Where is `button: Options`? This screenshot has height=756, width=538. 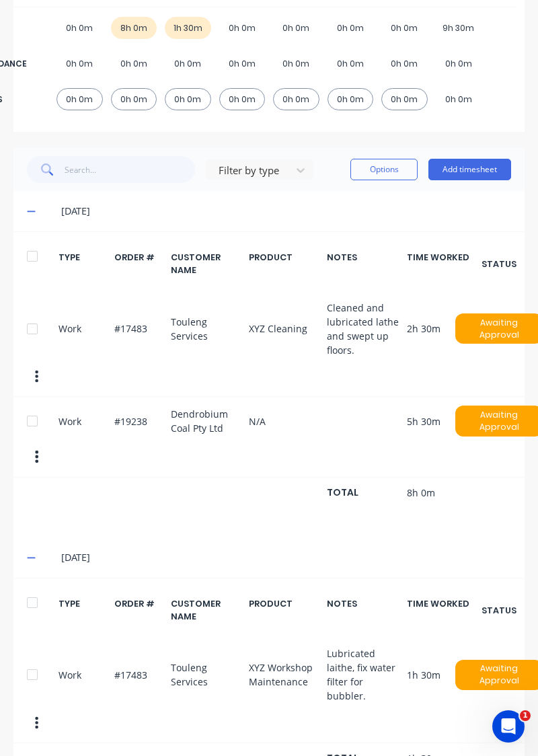 button: Options is located at coordinates (384, 170).